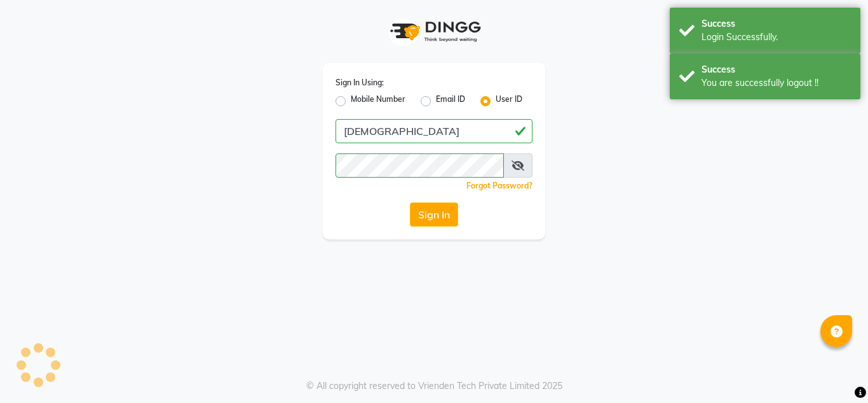  I want to click on img: logo1.svg, so click(434, 31).